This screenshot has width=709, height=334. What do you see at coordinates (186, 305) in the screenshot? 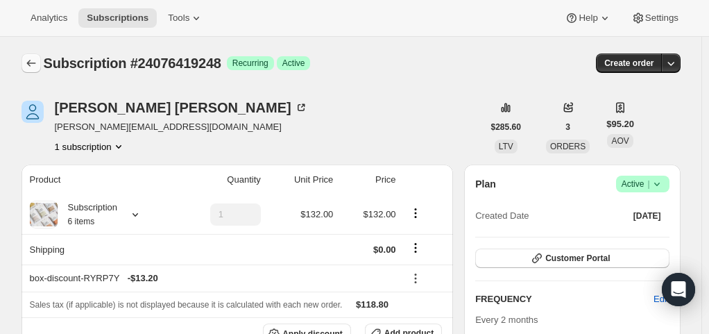
I see `span: Sales tax (if applicable) is not displayed because it is calculated with each new order.` at bounding box center [186, 305].